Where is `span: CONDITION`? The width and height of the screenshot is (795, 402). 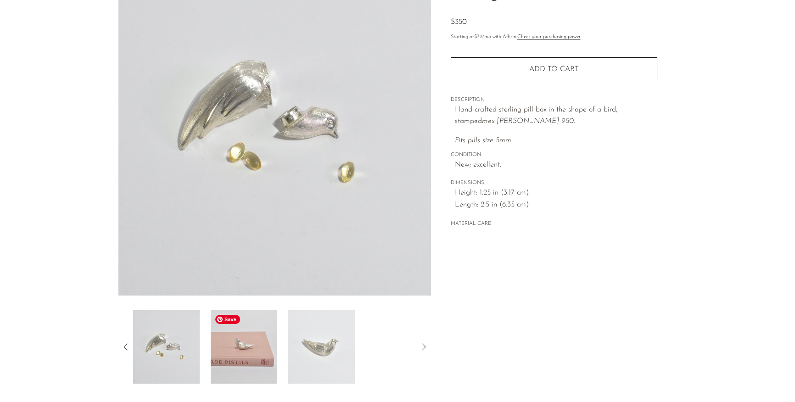
span: CONDITION is located at coordinates (554, 155).